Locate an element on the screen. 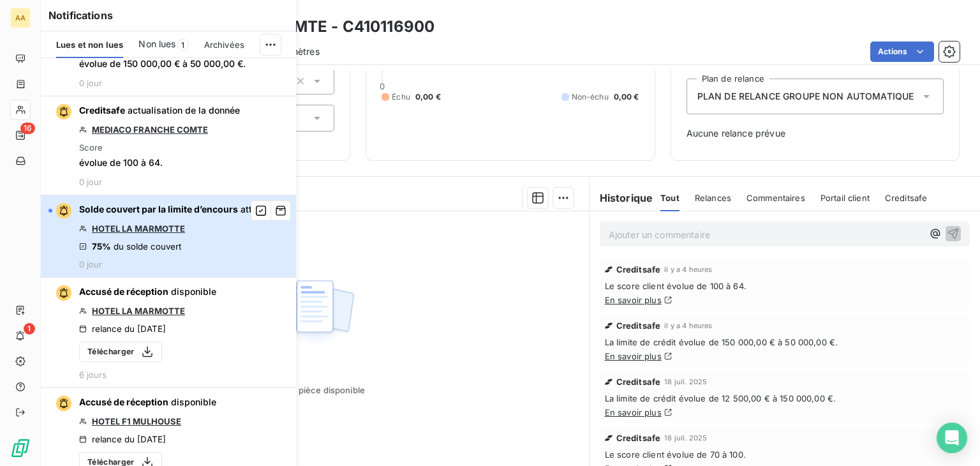 This screenshot has width=980, height=466. span: actualisation de la donnée is located at coordinates (183, 110).